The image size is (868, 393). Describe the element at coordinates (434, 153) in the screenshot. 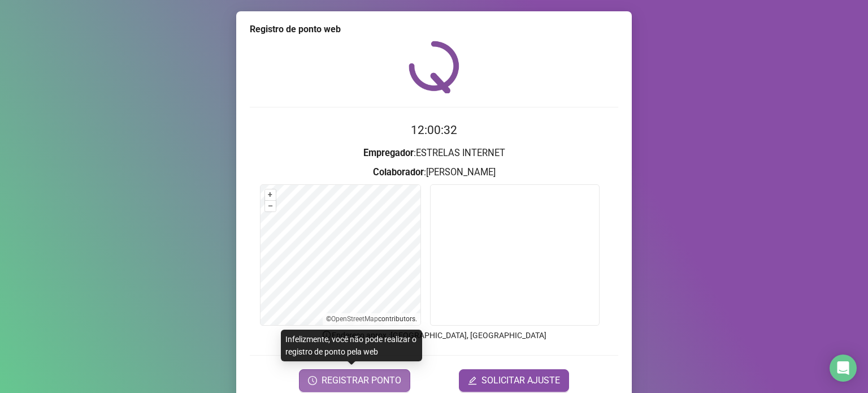

I see `h3: : ESTRELAS INTERNET` at that location.